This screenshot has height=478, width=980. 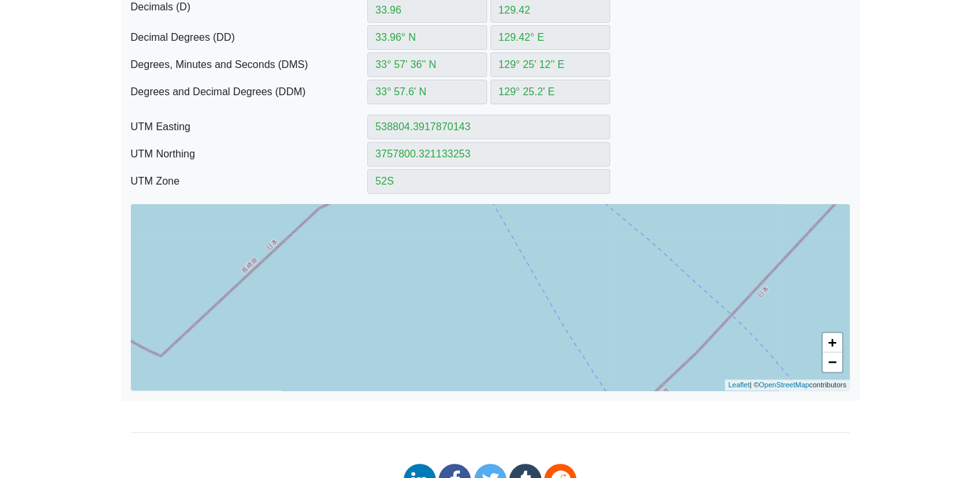 What do you see at coordinates (832, 362) in the screenshot?
I see `a: Zoom out` at bounding box center [832, 362].